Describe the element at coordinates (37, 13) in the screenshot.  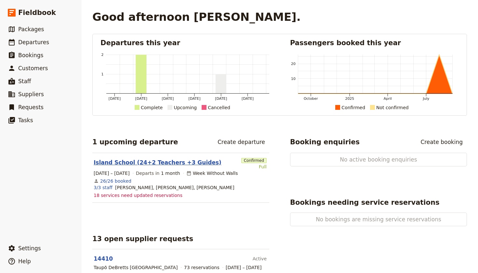
I see `span: Fieldbook` at that location.